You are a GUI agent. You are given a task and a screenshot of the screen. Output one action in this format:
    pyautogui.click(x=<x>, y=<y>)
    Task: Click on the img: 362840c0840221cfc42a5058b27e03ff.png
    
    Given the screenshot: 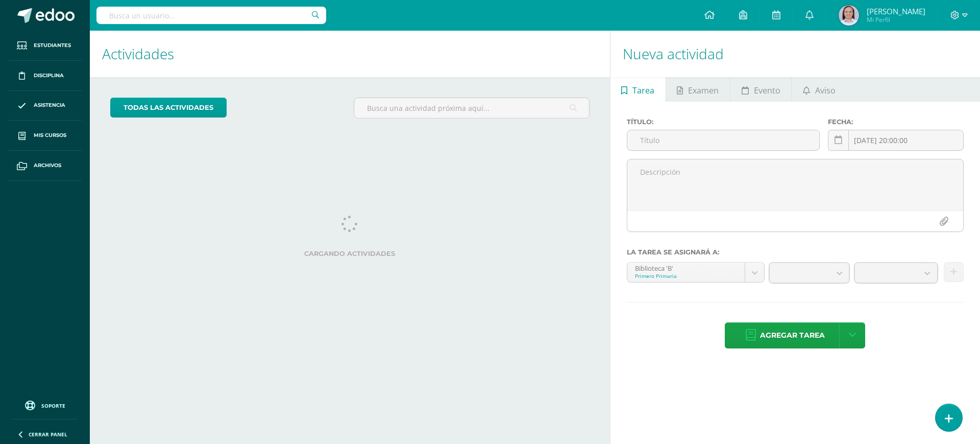 What is the action you would take?
    pyautogui.click(x=849, y=15)
    